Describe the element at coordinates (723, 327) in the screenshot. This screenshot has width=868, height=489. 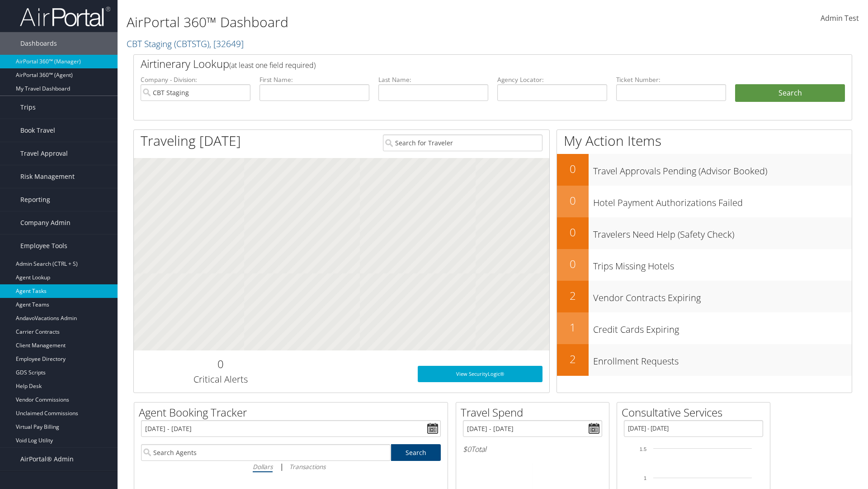
I see `h3: Credit Cards Expiring` at that location.